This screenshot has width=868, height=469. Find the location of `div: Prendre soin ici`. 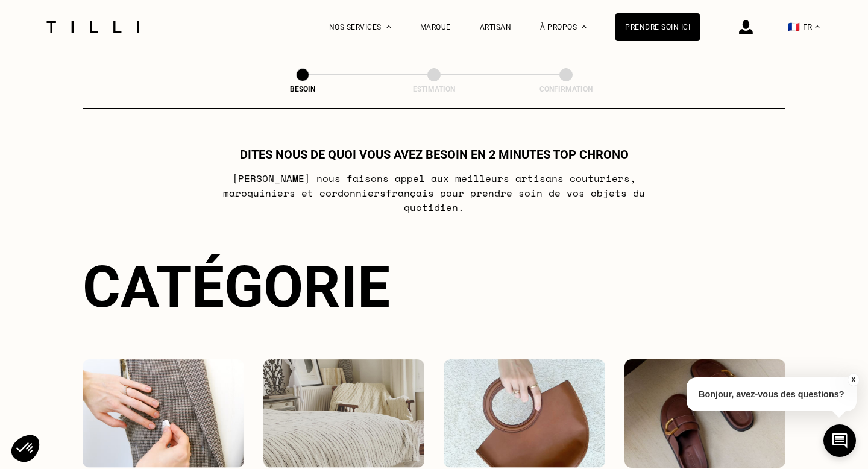

div: Prendre soin ici is located at coordinates (658, 27).